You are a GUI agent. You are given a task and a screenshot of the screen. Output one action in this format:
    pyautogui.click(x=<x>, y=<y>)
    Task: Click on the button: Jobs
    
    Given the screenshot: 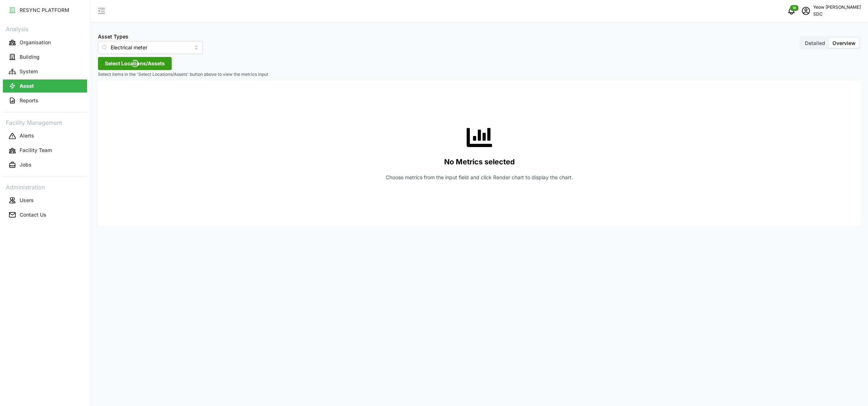 What is the action you would take?
    pyautogui.click(x=45, y=165)
    